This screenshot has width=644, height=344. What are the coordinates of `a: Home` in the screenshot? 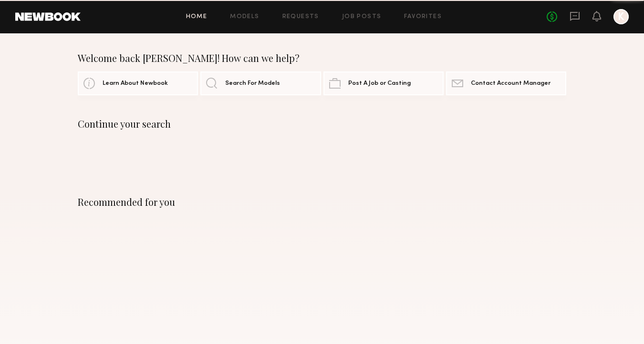 It's located at (196, 17).